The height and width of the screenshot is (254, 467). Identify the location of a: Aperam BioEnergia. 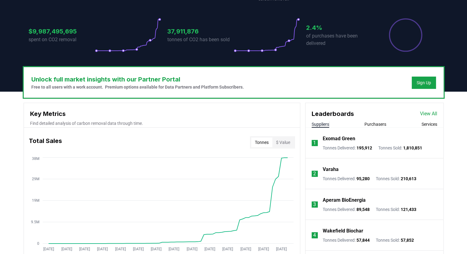
(344, 200).